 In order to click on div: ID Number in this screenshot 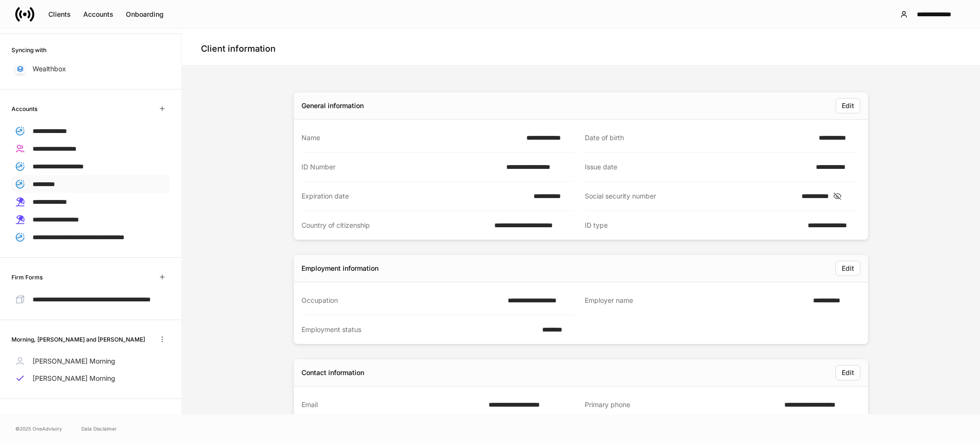, I will do `click(401, 167)`.